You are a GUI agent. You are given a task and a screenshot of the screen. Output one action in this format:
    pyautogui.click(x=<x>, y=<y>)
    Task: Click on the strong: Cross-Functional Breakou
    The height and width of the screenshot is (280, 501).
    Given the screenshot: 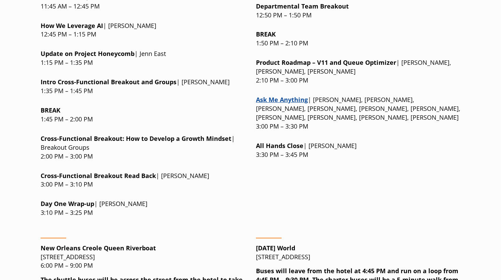 What is the action you would take?
    pyautogui.click(x=80, y=176)
    